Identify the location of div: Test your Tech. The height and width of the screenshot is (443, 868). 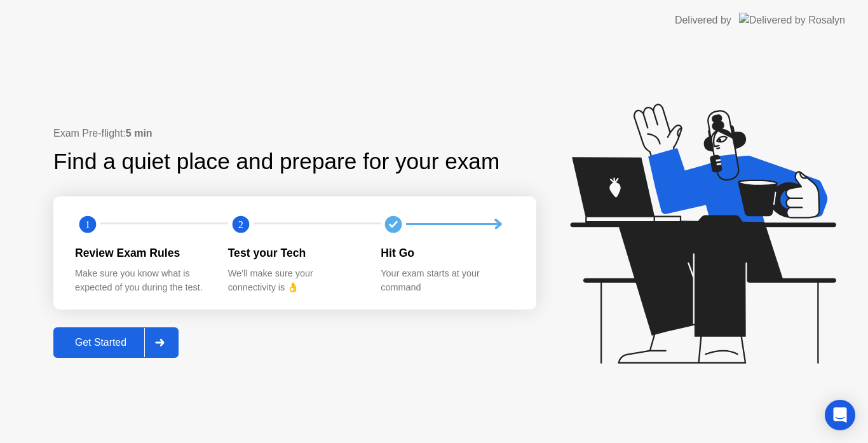
(294, 253).